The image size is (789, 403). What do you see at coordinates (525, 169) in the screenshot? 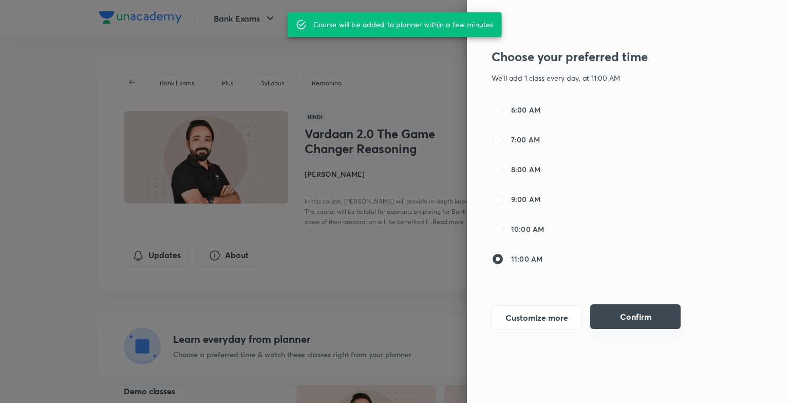
I see `span: 8:00 AM` at bounding box center [525, 169].